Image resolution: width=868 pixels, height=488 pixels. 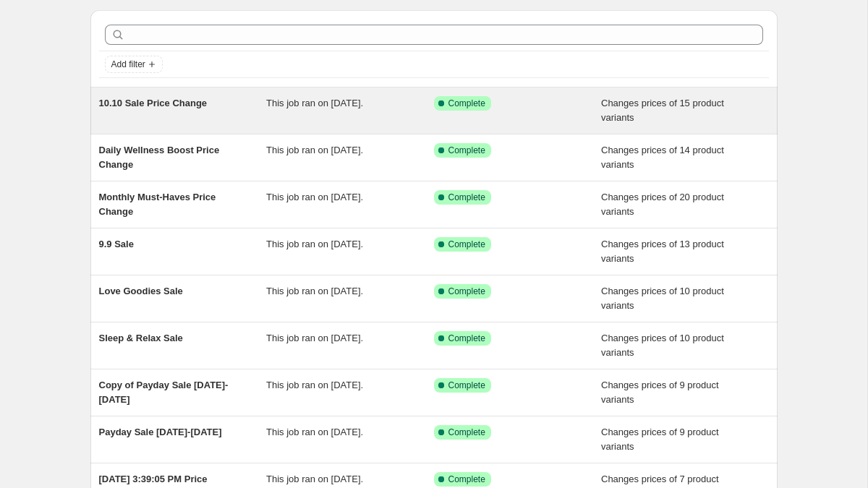 What do you see at coordinates (663, 110) in the screenshot?
I see `span: Changes prices of 15 product variants` at bounding box center [663, 110].